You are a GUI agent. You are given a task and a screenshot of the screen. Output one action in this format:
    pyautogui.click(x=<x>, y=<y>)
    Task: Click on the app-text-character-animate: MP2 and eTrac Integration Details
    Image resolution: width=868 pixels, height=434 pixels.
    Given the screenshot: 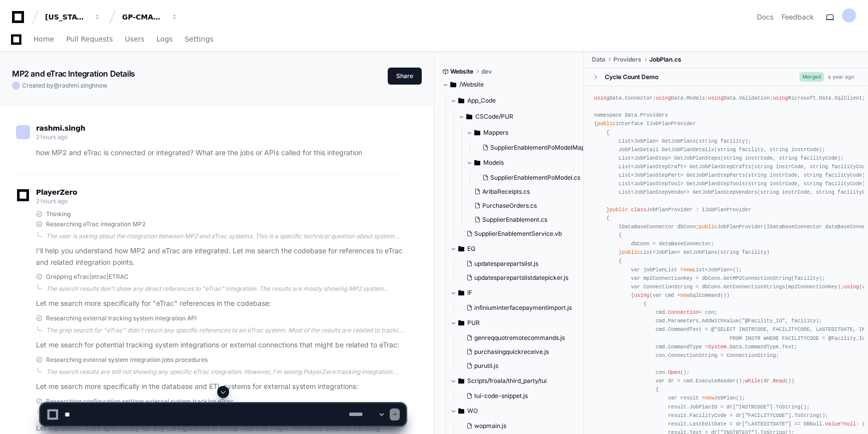 What is the action you would take?
    pyautogui.click(x=74, y=74)
    